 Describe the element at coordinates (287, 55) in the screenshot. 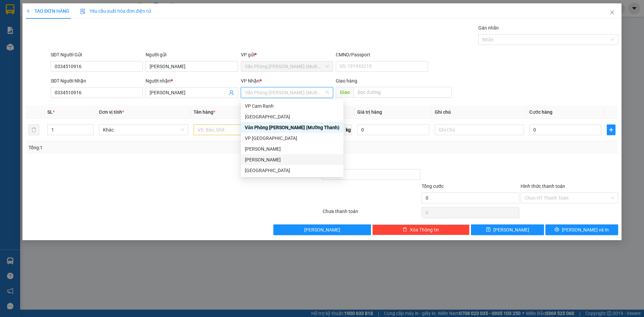

I see `div: VP gửi` at that location.